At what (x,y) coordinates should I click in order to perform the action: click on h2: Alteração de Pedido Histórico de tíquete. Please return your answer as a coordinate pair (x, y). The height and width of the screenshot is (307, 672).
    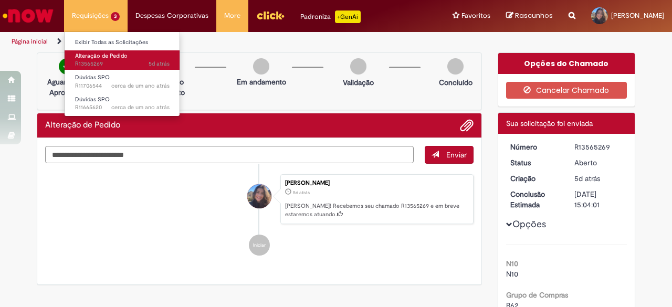
    Looking at the image, I should click on (82, 125).